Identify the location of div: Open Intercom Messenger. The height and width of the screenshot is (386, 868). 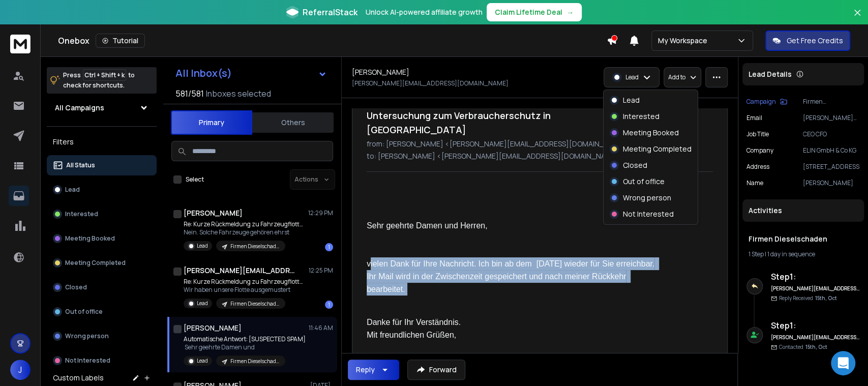
(843, 364).